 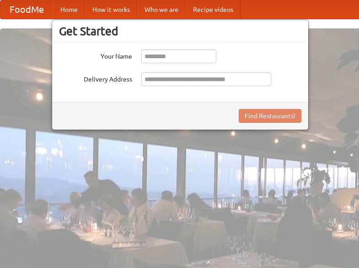 What do you see at coordinates (270, 116) in the screenshot?
I see `button: Find Restaurants!` at bounding box center [270, 116].